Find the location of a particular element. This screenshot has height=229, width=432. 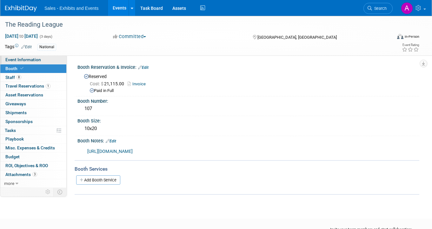

span: to is located at coordinates (21, 36).